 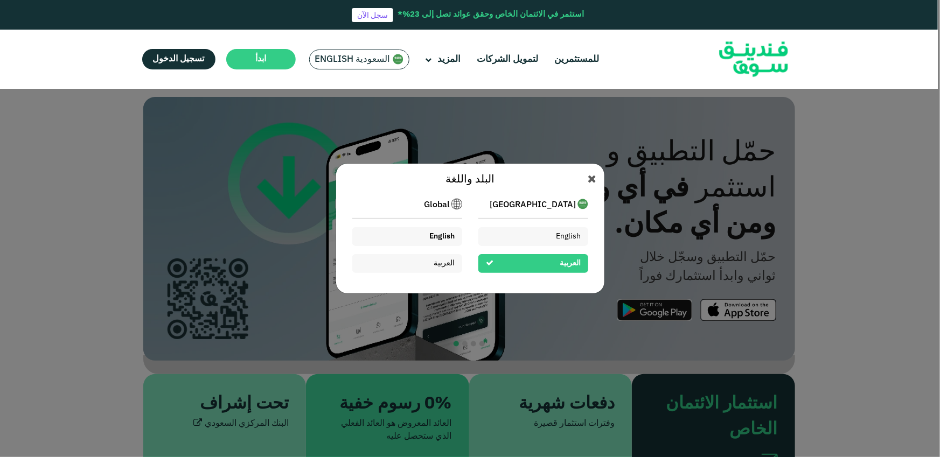 I want to click on span: Global, so click(x=437, y=205).